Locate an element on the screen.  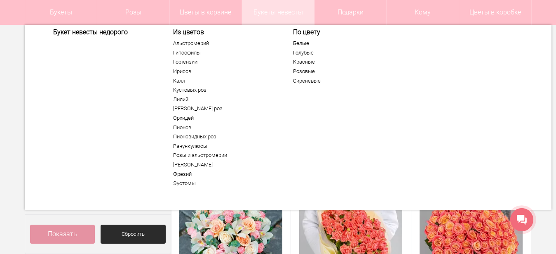
a: Белые is located at coordinates (344, 43).